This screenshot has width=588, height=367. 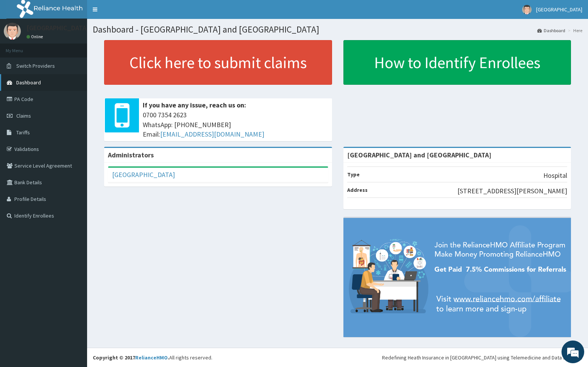 What do you see at coordinates (551, 30) in the screenshot?
I see `a: Dashboard` at bounding box center [551, 30].